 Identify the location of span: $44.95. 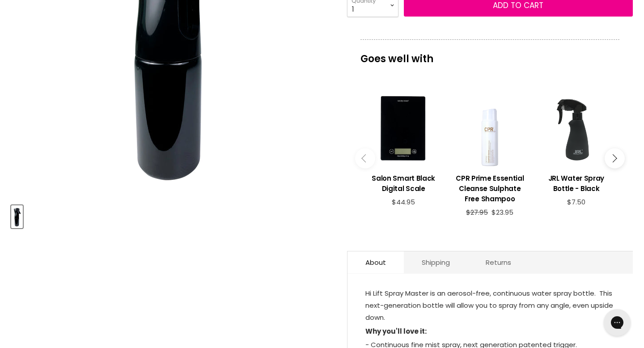
(404, 202).